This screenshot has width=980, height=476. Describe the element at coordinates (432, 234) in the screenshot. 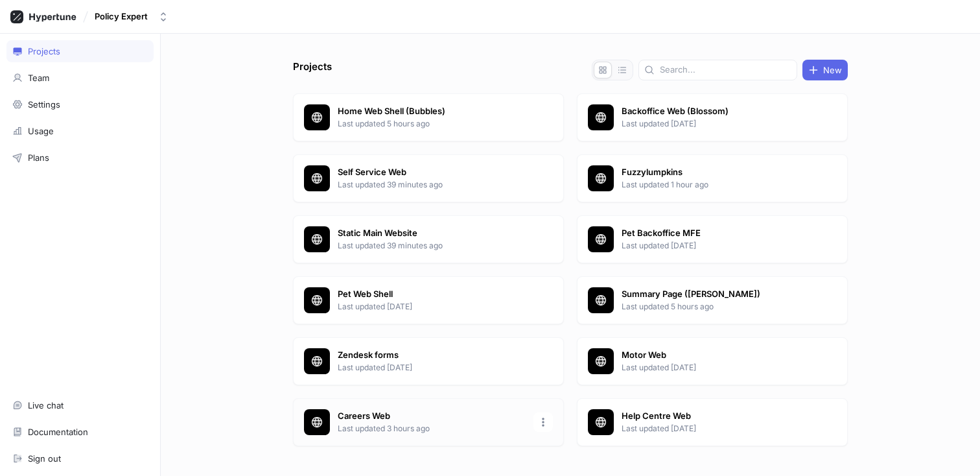

I see `p: Static Main Website` at that location.